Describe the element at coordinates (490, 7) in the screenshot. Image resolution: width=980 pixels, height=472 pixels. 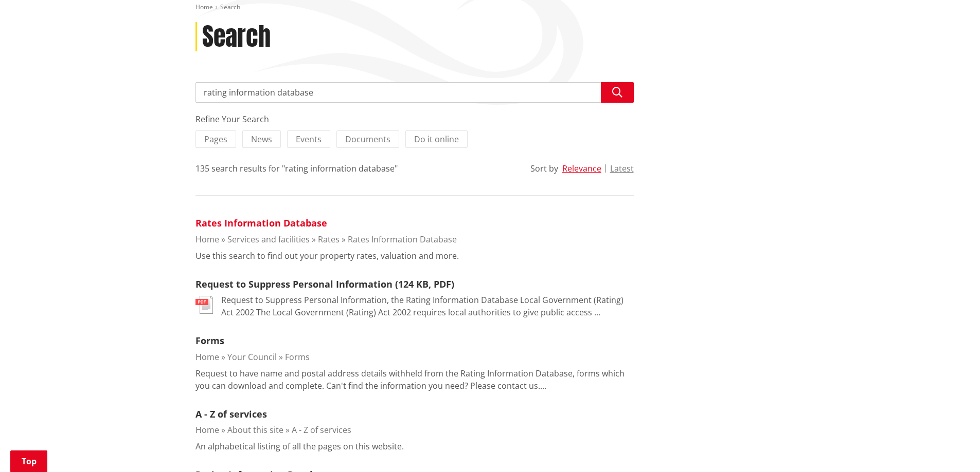
I see `nav: breadcrumb` at that location.